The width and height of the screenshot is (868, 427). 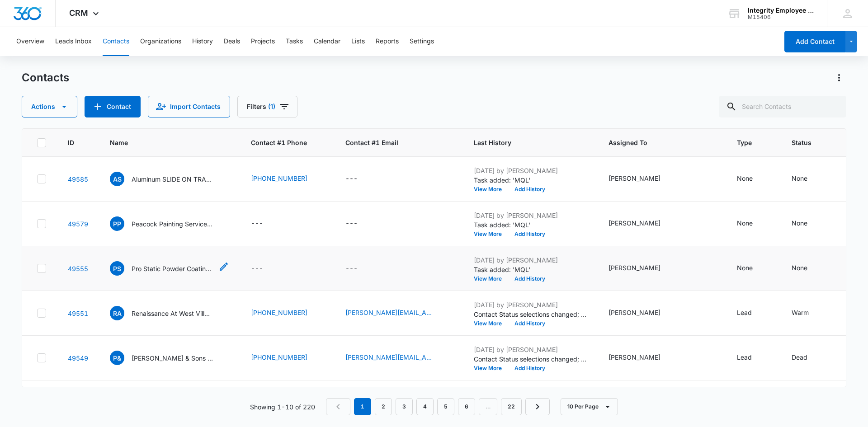 What do you see at coordinates (74, 42) in the screenshot?
I see `button: Leads Inbox` at bounding box center [74, 42].